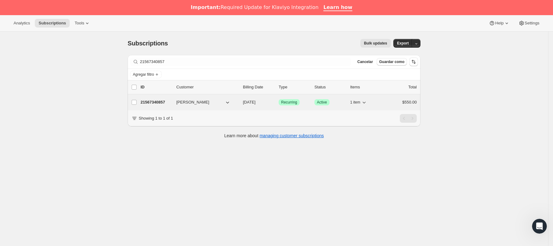 The image size is (553, 246). Describe the element at coordinates (246, 62) in the screenshot. I see `input: Filter subscribers` at that location.